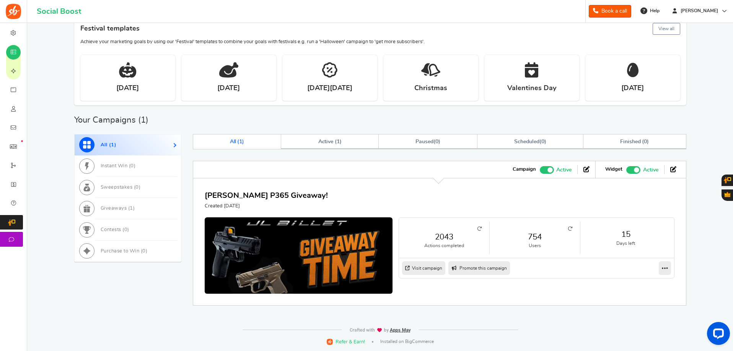 The height and width of the screenshot is (351, 733). Describe the element at coordinates (625, 238) in the screenshot. I see `li: 15` at that location.